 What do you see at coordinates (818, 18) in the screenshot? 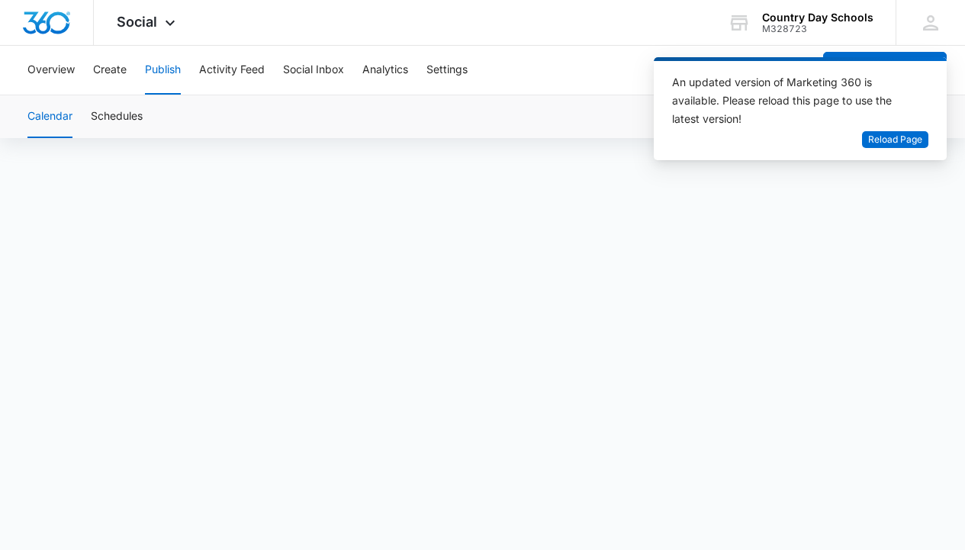
I see `div: account name` at bounding box center [818, 18].